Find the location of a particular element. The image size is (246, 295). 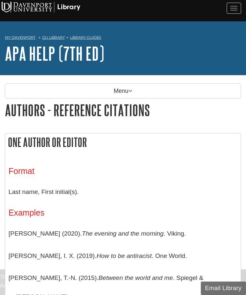

h3: Format is located at coordinates (123, 171).